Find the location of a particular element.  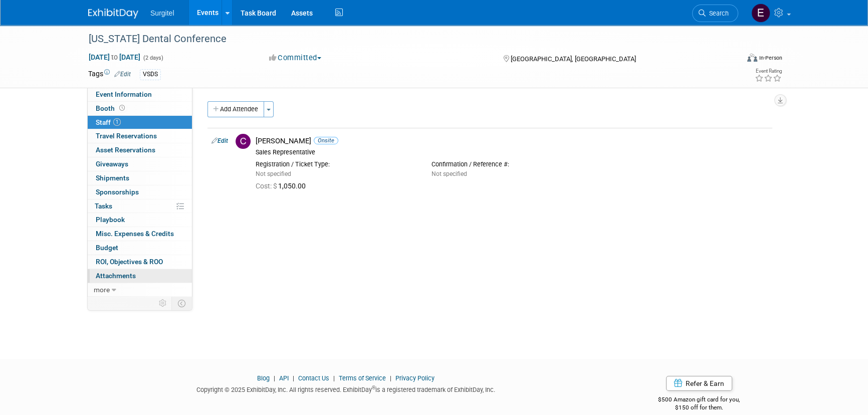

a: ROI, Objectives & ROO is located at coordinates (140, 262).